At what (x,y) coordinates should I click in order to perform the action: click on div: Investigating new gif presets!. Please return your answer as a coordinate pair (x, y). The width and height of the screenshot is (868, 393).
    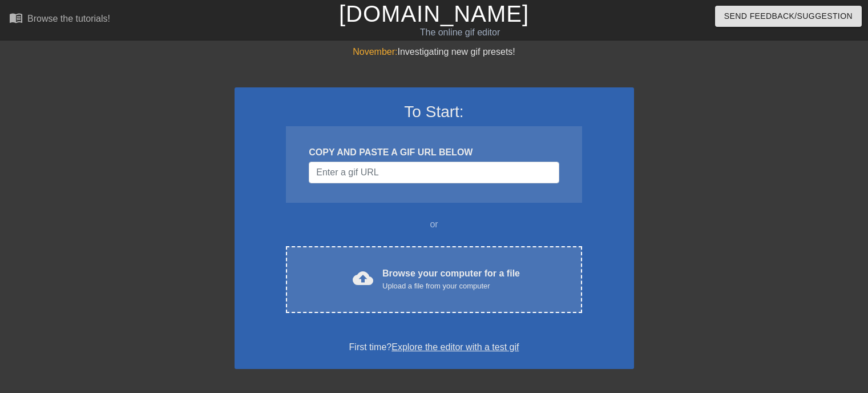
    Looking at the image, I should click on (434, 52).